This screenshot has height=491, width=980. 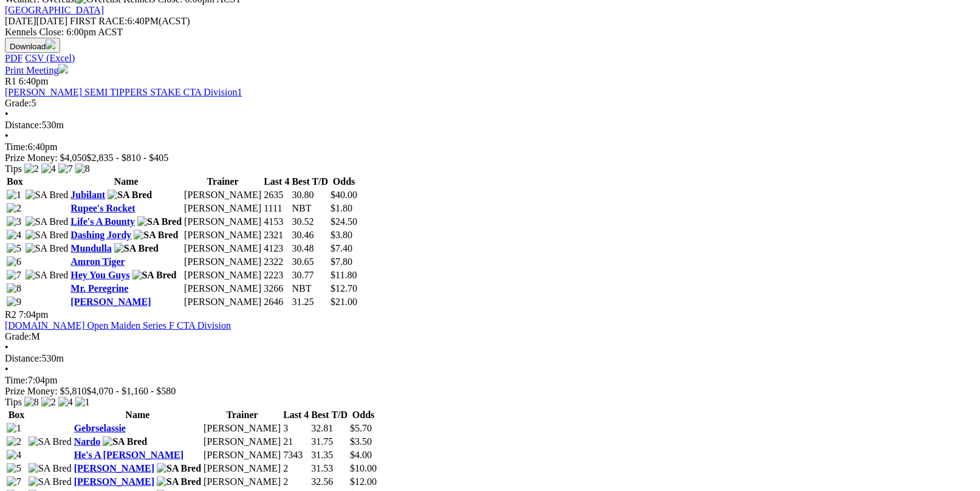 I want to click on th: Last 4, so click(x=277, y=182).